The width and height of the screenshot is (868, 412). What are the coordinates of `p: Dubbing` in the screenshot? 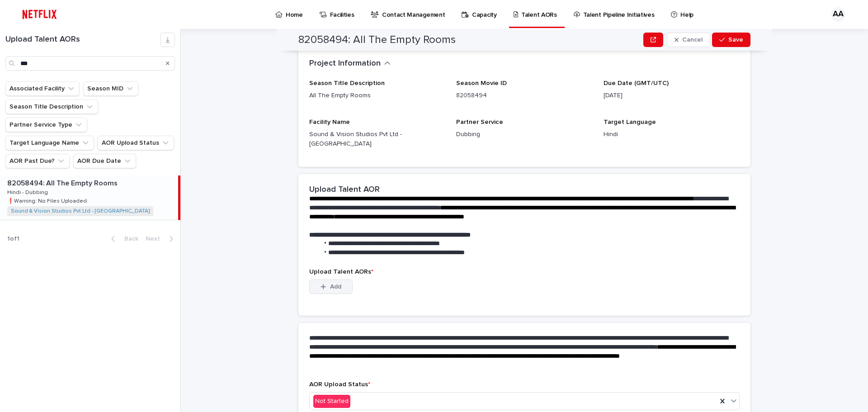 It's located at (524, 134).